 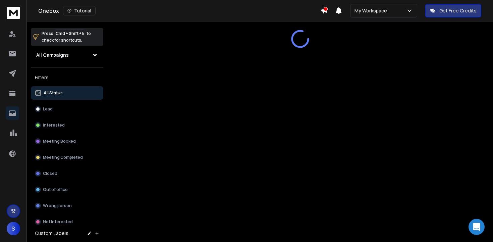 I want to click on button: Interested, so click(x=67, y=125).